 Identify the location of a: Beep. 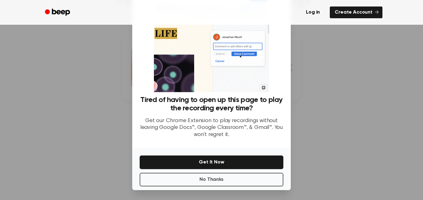
(58, 12).